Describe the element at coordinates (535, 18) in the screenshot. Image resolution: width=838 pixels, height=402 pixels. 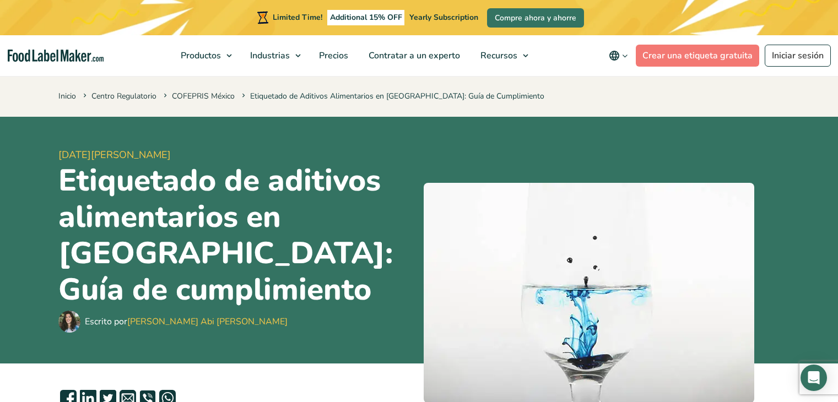
I see `a: Compre ahora y ahorre` at that location.